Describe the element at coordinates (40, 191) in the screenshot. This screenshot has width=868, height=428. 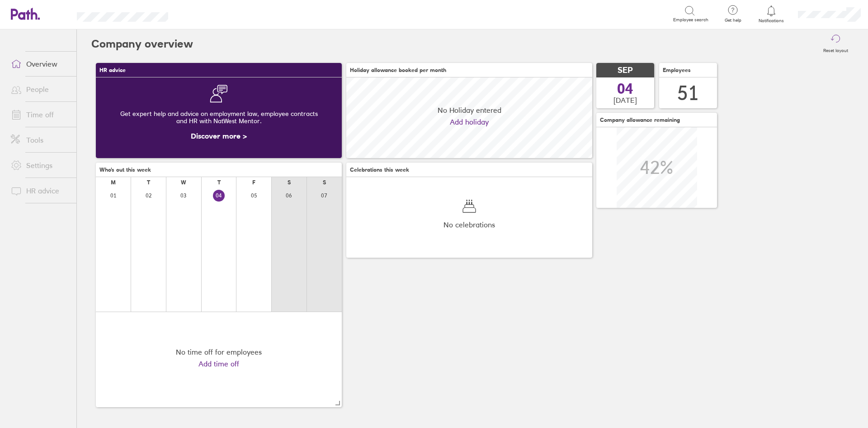
I see `a: HR advice` at that location.